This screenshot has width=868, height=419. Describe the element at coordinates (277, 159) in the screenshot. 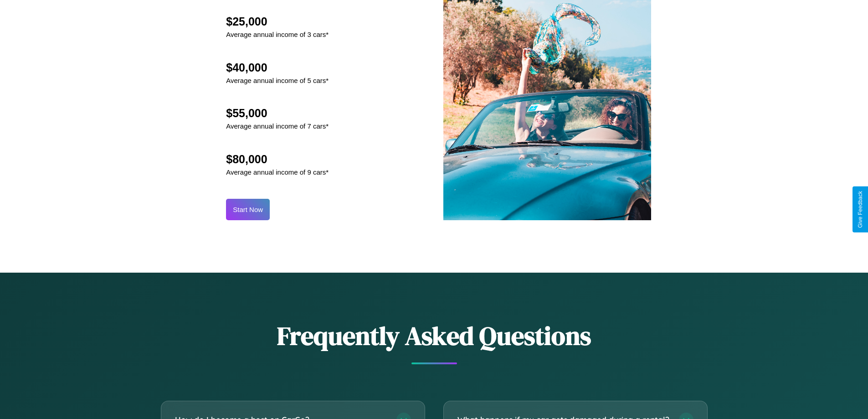

I see `h2: $80,000` at that location.